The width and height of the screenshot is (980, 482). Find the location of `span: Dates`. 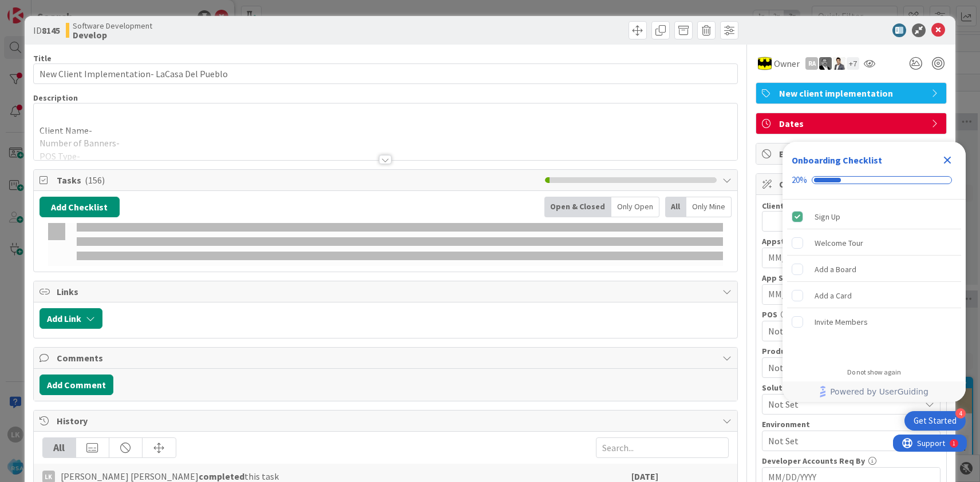

span: Dates is located at coordinates (853, 124).